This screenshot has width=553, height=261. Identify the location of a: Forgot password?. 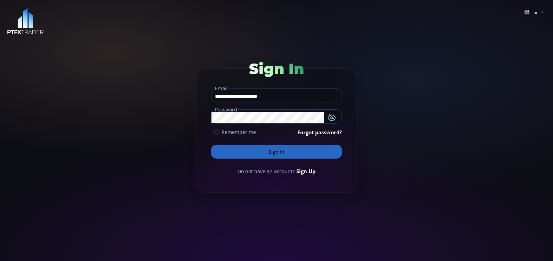
(319, 132).